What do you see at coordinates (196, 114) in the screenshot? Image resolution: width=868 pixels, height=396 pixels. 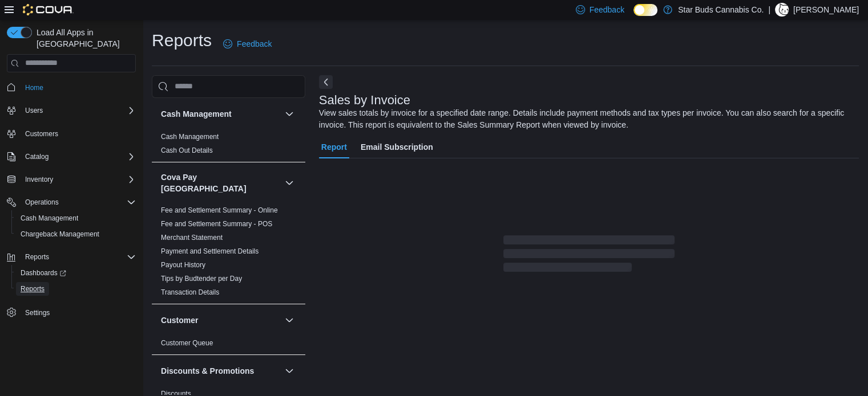 I see `h3: Cash Management` at bounding box center [196, 114].